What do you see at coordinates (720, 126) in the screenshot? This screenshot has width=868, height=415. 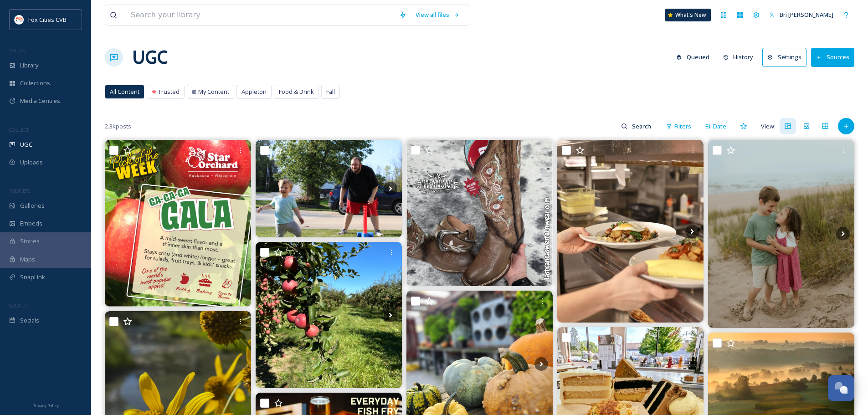 I see `span: Date` at bounding box center [720, 126].